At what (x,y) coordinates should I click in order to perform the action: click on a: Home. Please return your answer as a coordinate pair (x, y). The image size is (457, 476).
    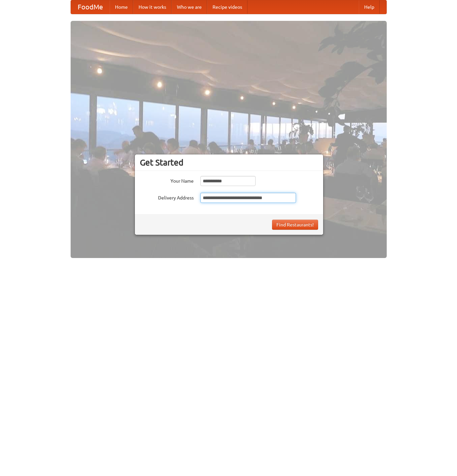
    Looking at the image, I should click on (121, 7).